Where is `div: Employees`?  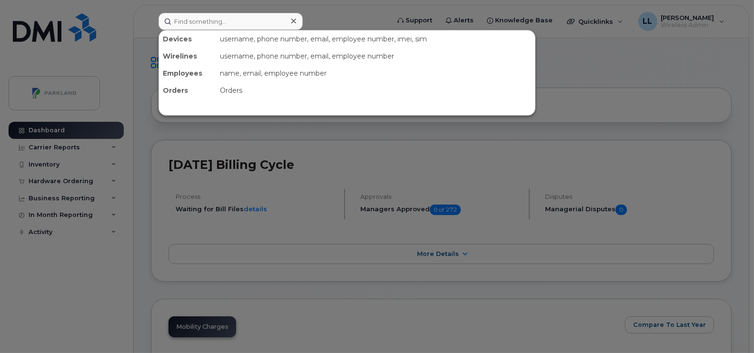
div: Employees is located at coordinates (188, 73).